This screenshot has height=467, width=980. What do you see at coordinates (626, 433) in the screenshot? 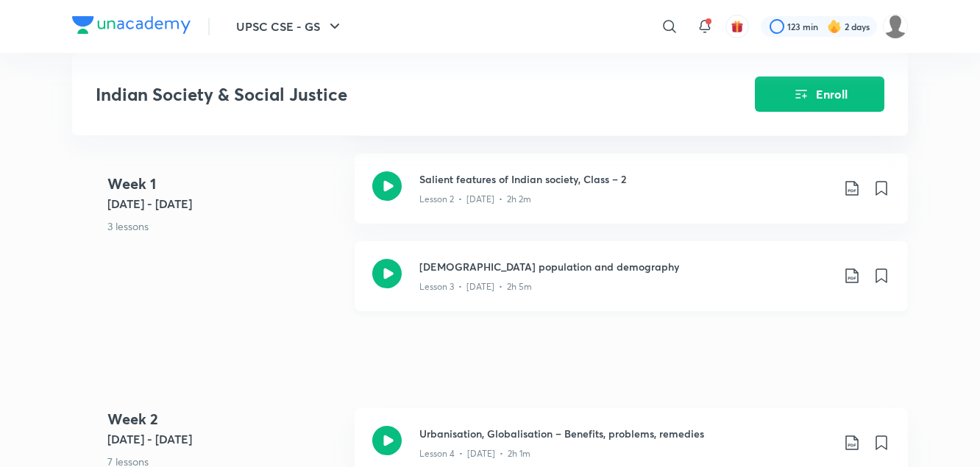
I see `h3: Urbanisation, Globalisation – Benefits, problems, remedies` at bounding box center [626, 433].